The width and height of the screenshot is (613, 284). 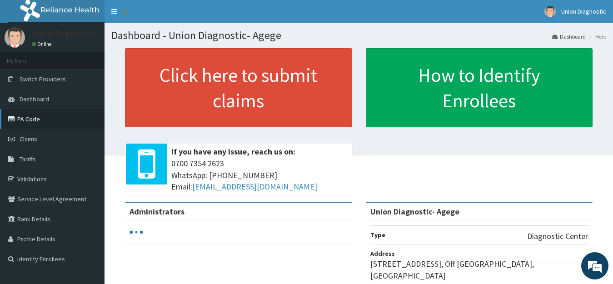 What do you see at coordinates (43, 44) in the screenshot?
I see `a: Online` at bounding box center [43, 44].